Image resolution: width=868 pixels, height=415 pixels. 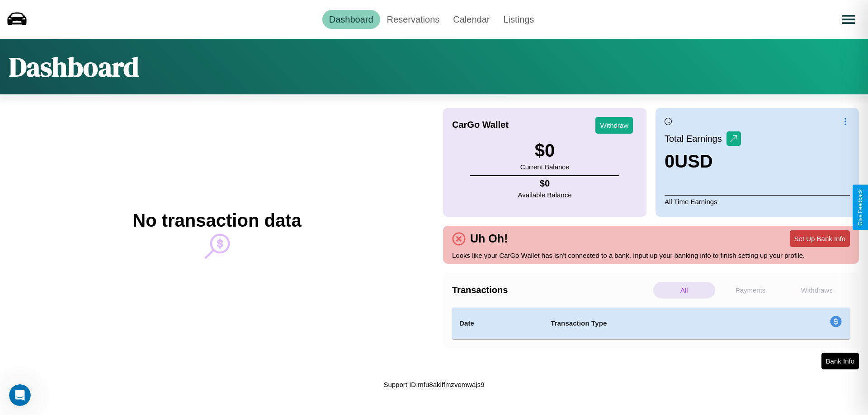 What do you see at coordinates (413, 19) in the screenshot?
I see `a: Reservations` at bounding box center [413, 19].